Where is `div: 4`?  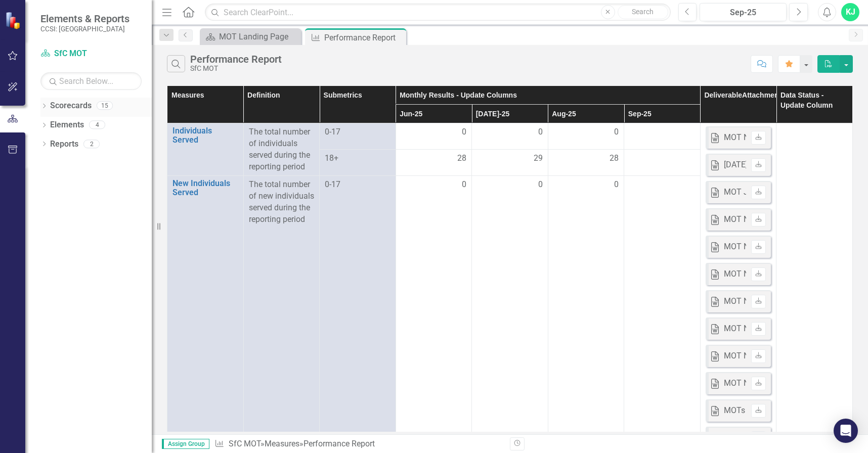 div: 4 is located at coordinates (97, 125).